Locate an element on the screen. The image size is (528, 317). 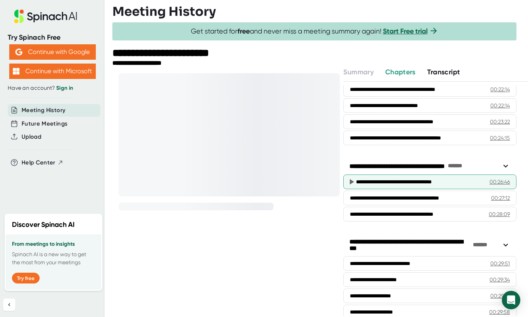
button: Try free is located at coordinates (26, 278).